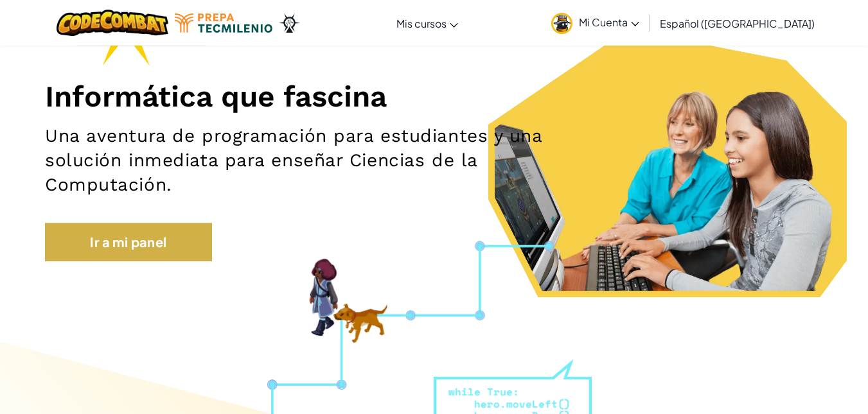 Image resolution: width=868 pixels, height=414 pixels. Describe the element at coordinates (289, 23) in the screenshot. I see `img: Ozaria` at that location.